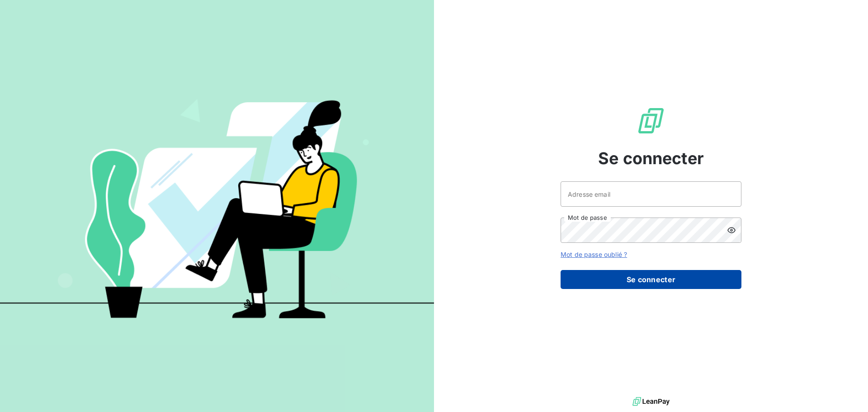 Image resolution: width=868 pixels, height=412 pixels. What do you see at coordinates (652, 194) in the screenshot?
I see `input: placeholder` at bounding box center [652, 194].